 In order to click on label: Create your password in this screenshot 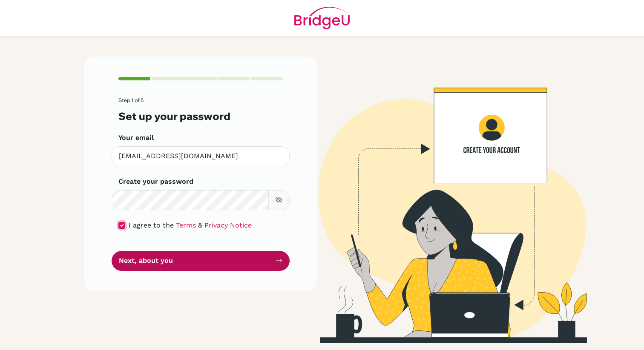, I will do `click(156, 182)`.